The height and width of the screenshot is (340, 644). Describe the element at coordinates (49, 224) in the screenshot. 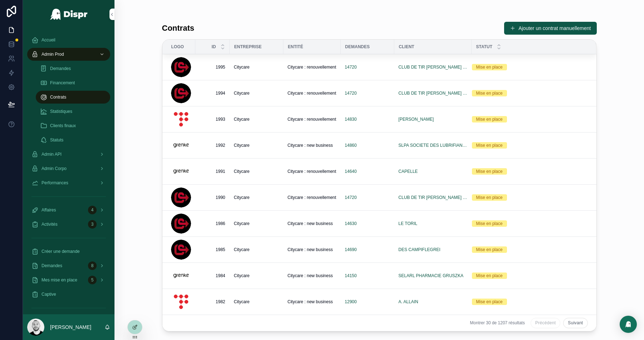

I see `span: Activités` at that location.